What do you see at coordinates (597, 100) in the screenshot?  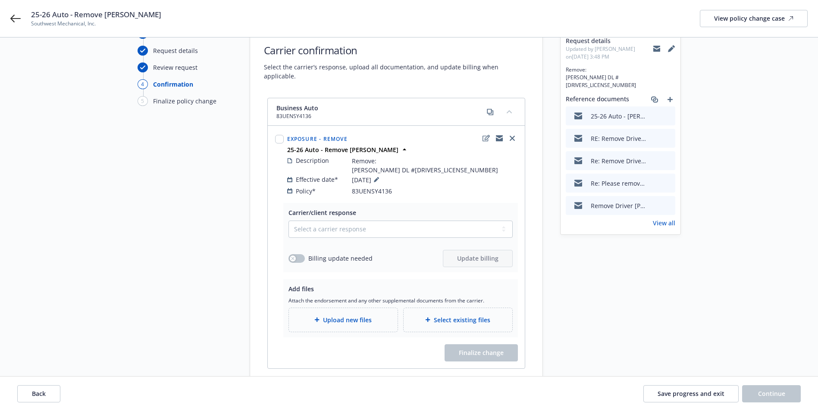 I see `span: Reference documents` at bounding box center [597, 100].